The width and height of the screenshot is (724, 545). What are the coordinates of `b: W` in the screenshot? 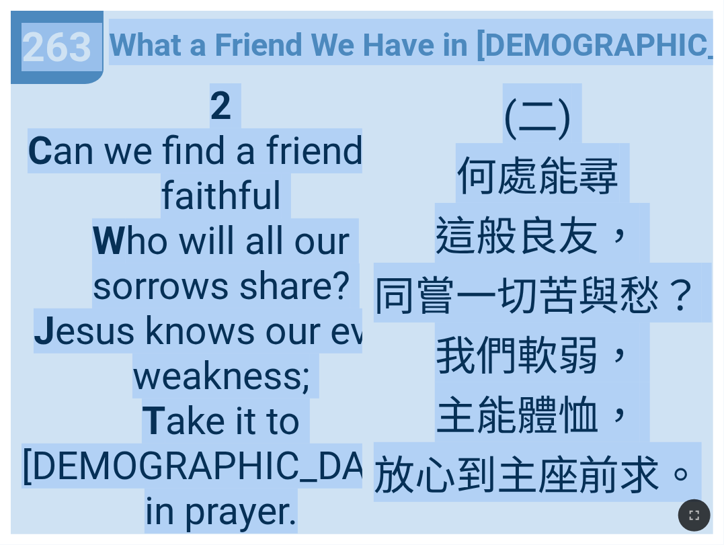 It's located at (109, 241).